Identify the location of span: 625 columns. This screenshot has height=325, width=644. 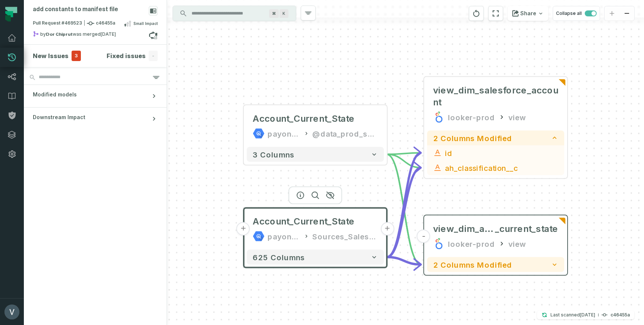
(279, 258).